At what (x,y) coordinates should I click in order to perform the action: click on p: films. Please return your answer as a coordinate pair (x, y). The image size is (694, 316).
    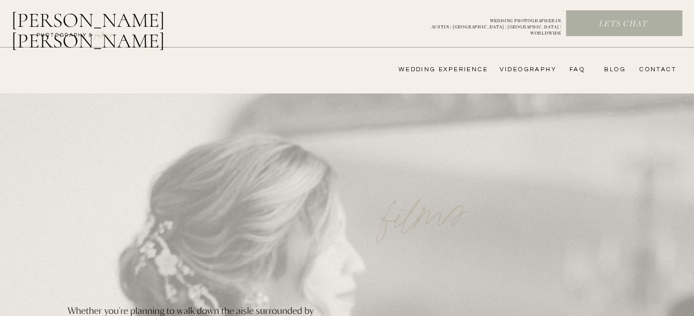
    Looking at the image, I should click on (423, 206).